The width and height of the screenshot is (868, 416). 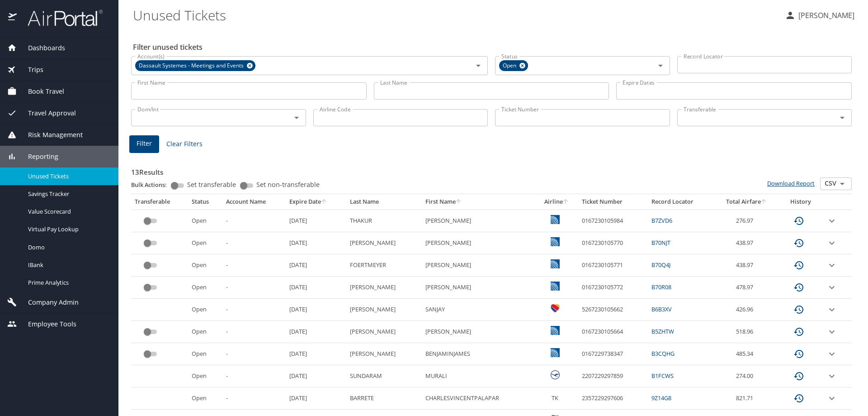 I want to click on th: Airline, so click(x=557, y=202).